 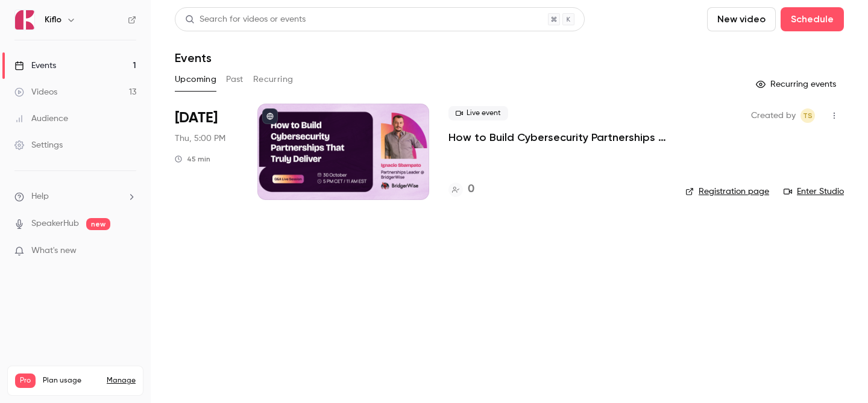 I want to click on span: What's new, so click(x=53, y=251).